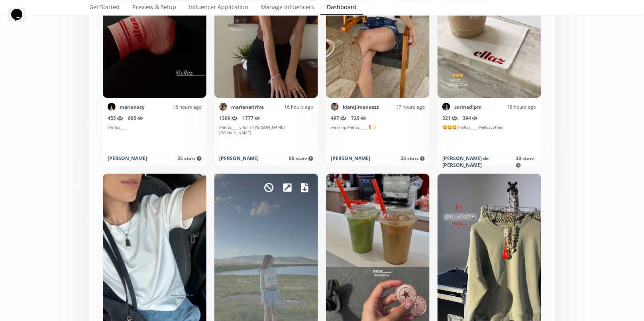 The image size is (644, 321). What do you see at coordinates (509, 107) in the screenshot?
I see `div: 18 hours ago` at bounding box center [509, 107].